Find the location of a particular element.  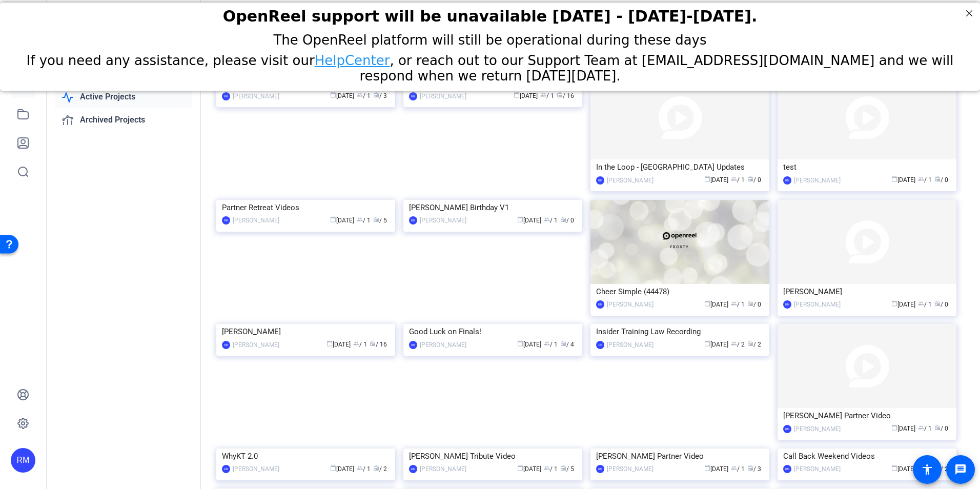

span: / 16 is located at coordinates (378, 344).